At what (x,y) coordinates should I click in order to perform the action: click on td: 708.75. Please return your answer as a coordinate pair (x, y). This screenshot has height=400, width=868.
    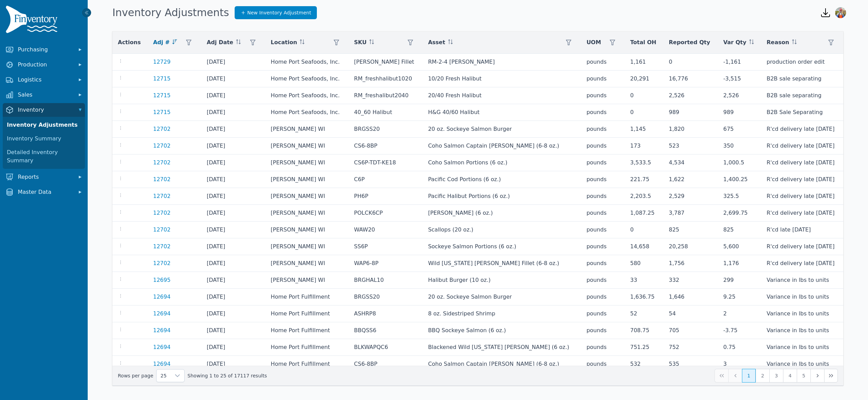
    Looking at the image, I should click on (644, 330).